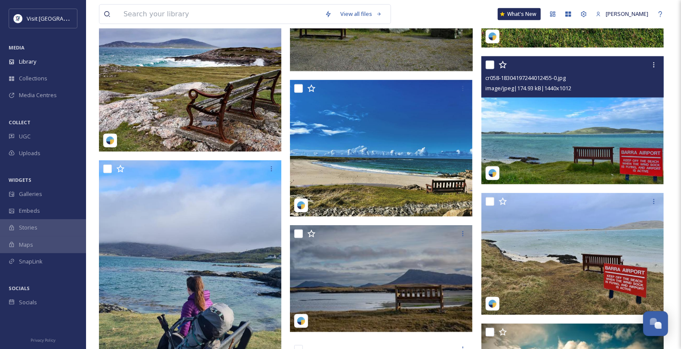 Image resolution: width=681 pixels, height=349 pixels. Describe the element at coordinates (529, 88) in the screenshot. I see `span: image/jpeg | 174.93 kB | 1440 x 1012` at that location.